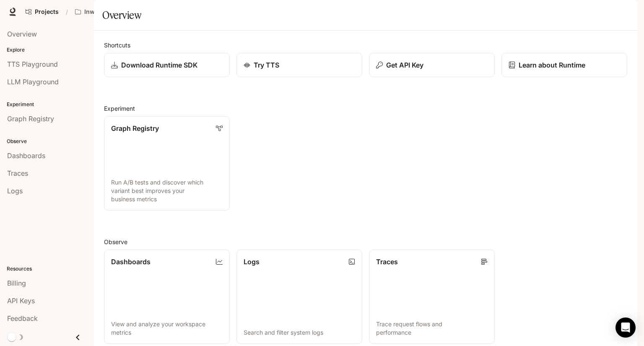 This screenshot has height=346, width=644. I want to click on p: Traces, so click(387, 262).